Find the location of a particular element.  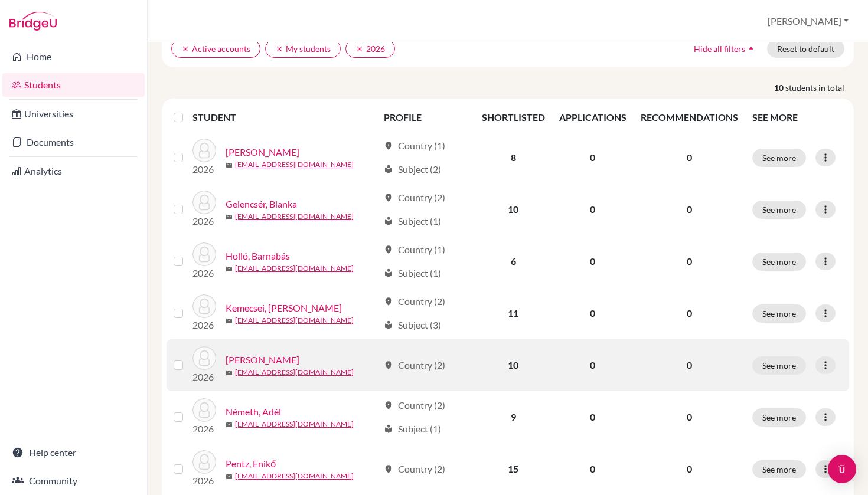

td: 9 is located at coordinates (513, 417).